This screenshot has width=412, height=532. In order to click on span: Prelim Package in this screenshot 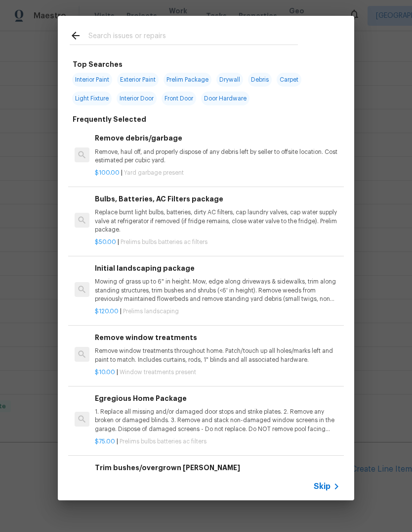, I will do `click(187, 80)`.